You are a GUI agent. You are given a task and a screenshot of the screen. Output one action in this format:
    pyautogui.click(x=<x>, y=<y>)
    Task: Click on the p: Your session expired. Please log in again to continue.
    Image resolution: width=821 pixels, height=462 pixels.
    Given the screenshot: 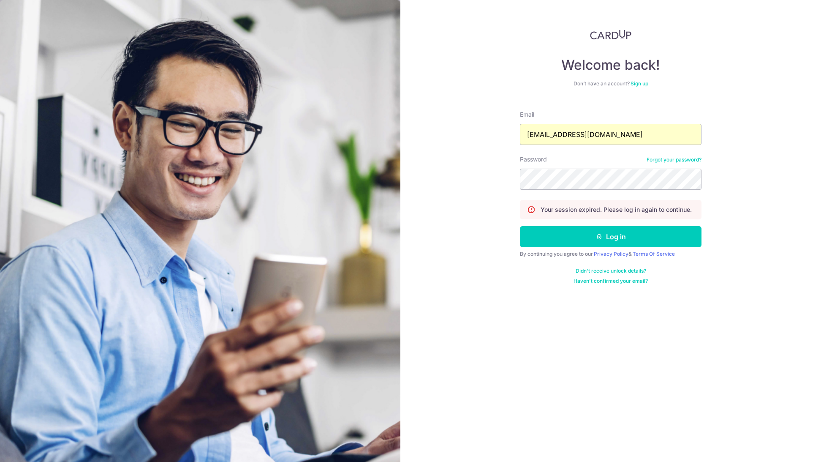 What is the action you would take?
    pyautogui.click(x=616, y=209)
    